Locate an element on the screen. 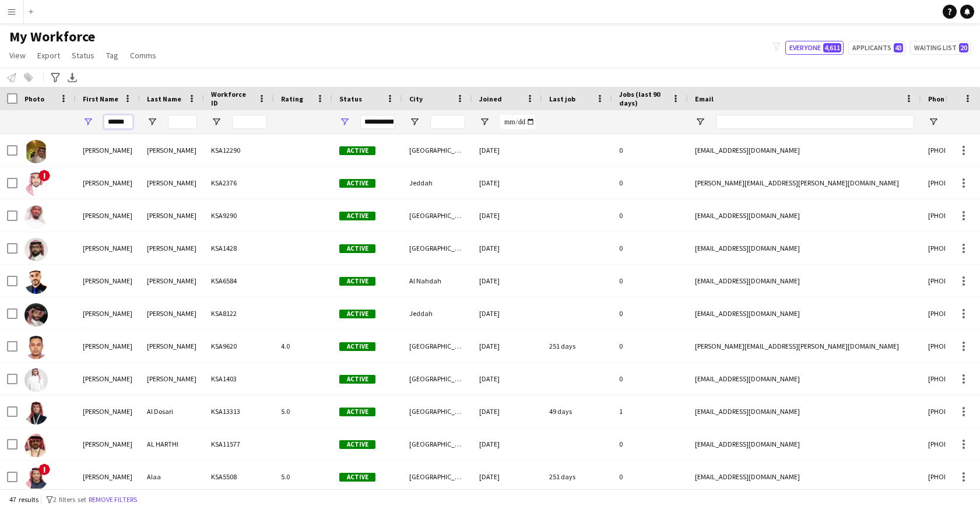 The image size is (980, 509). span: 2 filters set is located at coordinates (69, 500).